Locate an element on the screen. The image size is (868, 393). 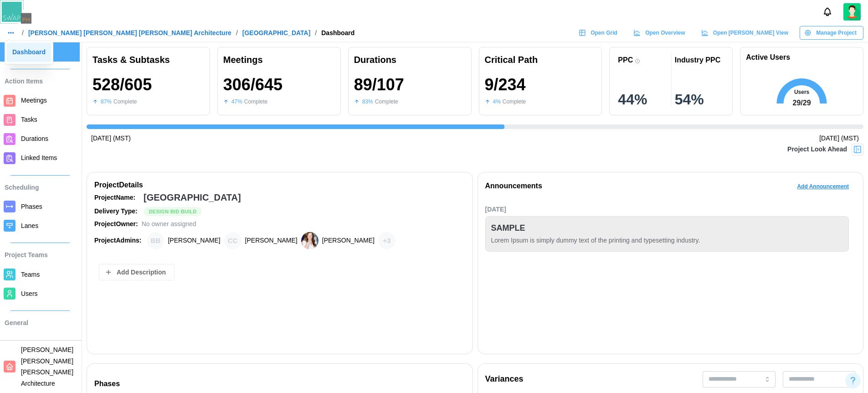
div: PPC is located at coordinates (625, 59).